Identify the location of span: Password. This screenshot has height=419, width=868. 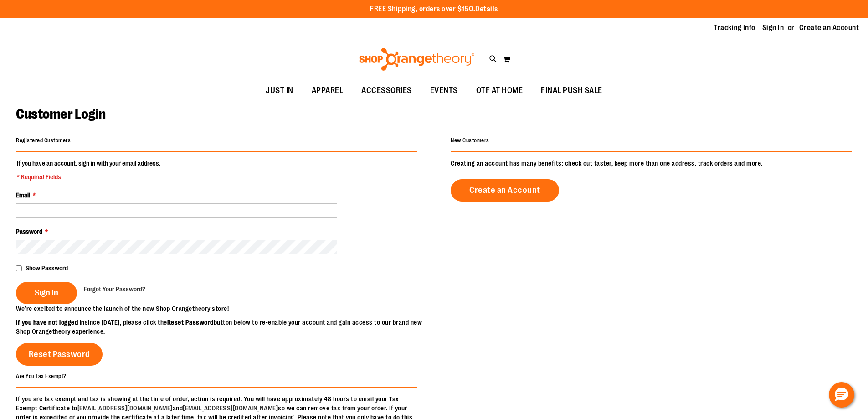
(29, 232).